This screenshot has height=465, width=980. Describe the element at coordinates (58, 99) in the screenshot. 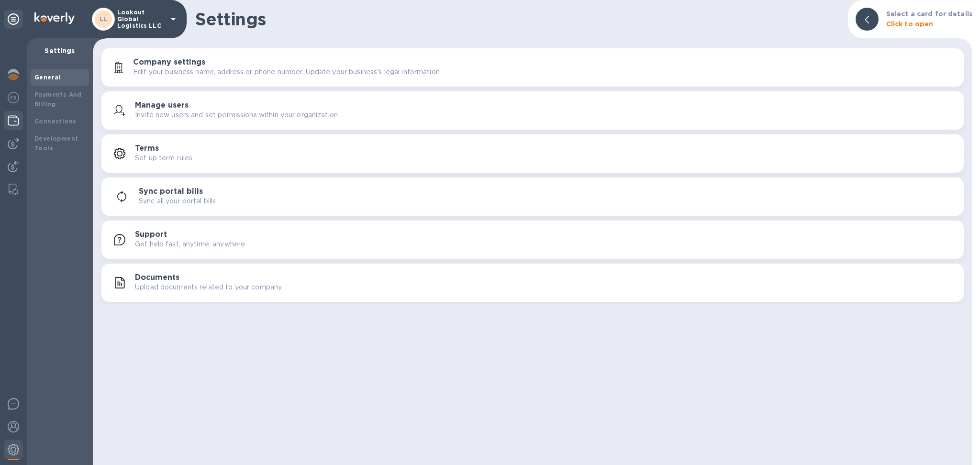

I see `b: Payments And Billing` at that location.